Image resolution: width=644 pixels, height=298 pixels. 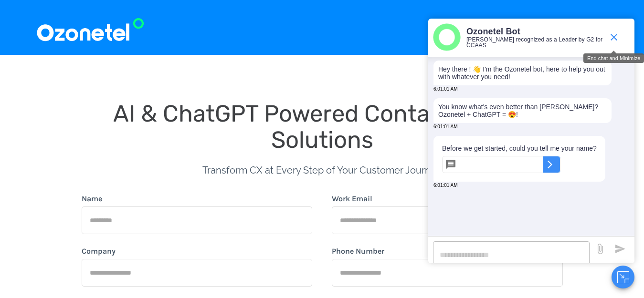 I want to click on button: Close chat, so click(x=623, y=277).